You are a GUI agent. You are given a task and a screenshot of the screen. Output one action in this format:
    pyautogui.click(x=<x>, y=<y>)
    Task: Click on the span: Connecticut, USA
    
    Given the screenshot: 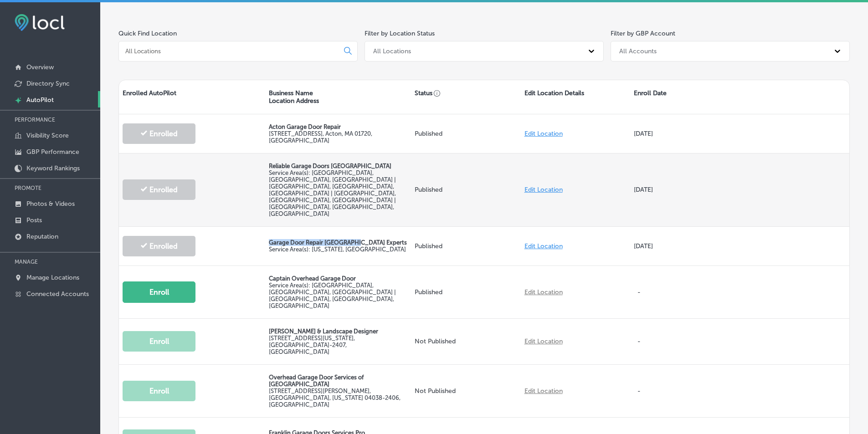 What is the action you would take?
    pyautogui.click(x=337, y=249)
    